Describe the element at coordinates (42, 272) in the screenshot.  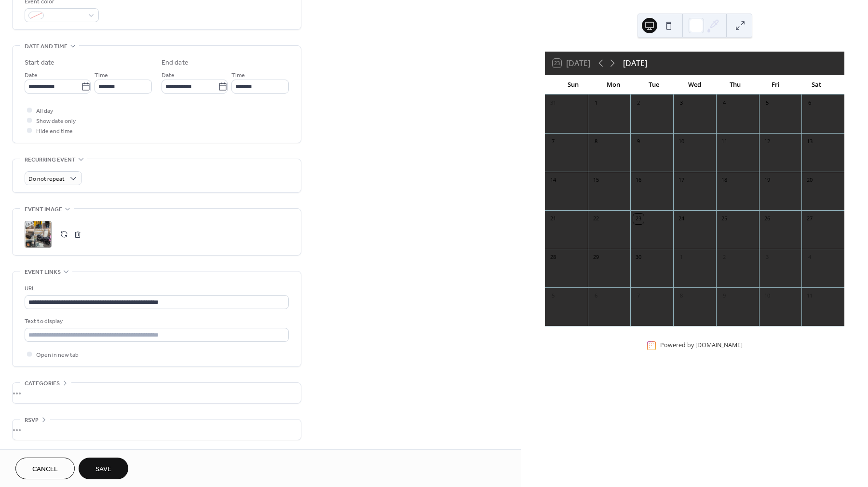
I see `span: Event links` at that location.